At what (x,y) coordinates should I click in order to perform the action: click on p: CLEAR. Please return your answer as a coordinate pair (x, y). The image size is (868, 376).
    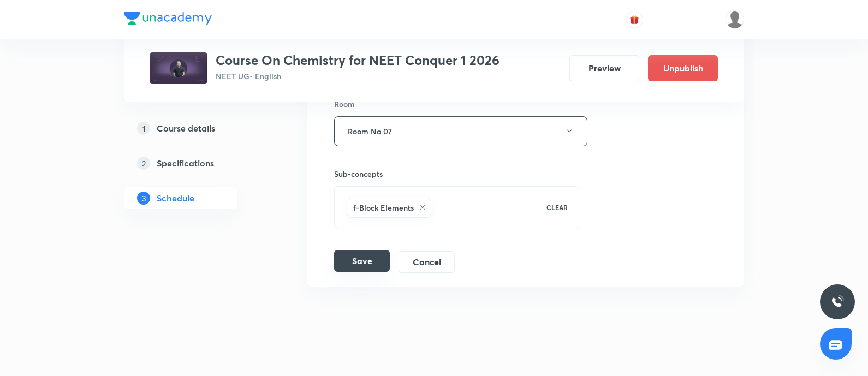
    Looking at the image, I should click on (557, 207).